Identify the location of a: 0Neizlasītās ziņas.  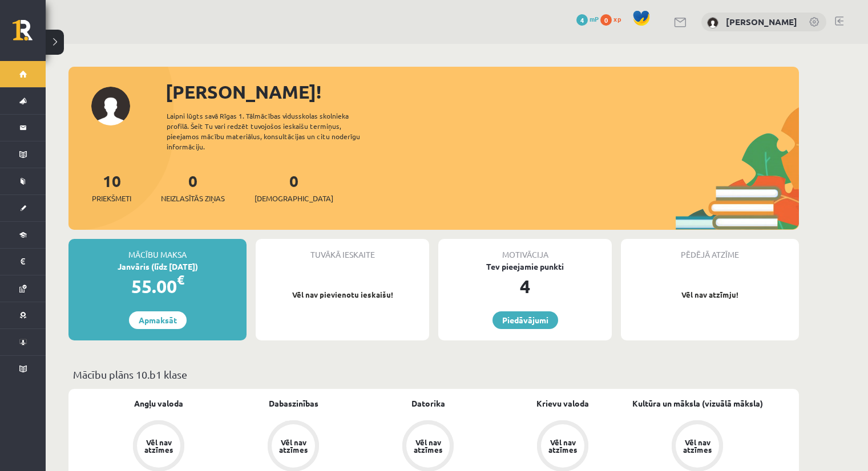
(193, 187).